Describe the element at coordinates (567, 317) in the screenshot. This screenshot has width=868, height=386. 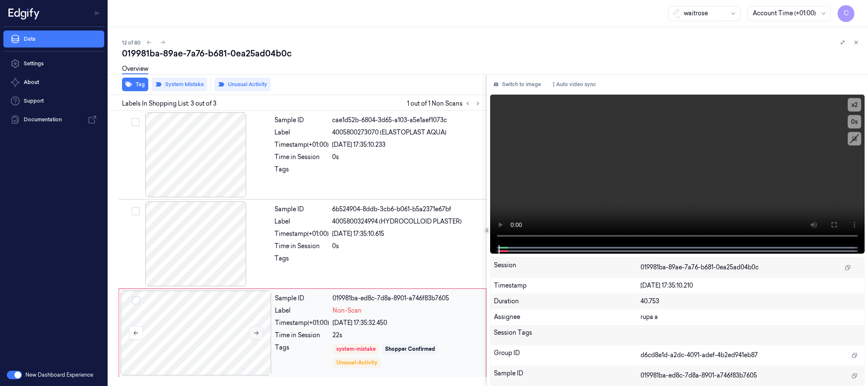
I see `div: Assignee` at that location.